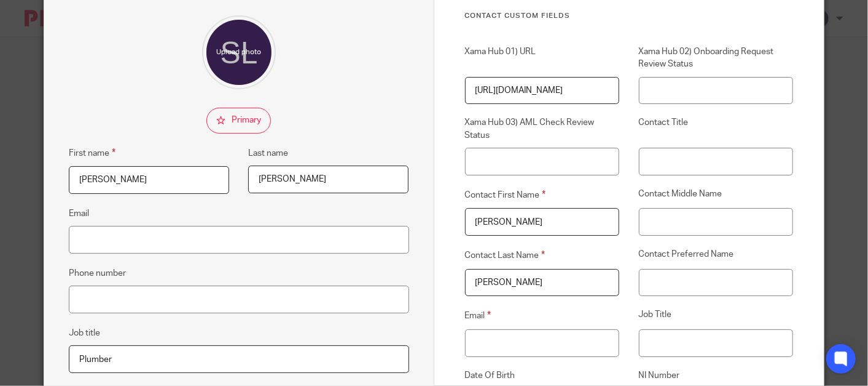  What do you see at coordinates (542, 375) in the screenshot?
I see `label: Date Of Birth` at bounding box center [542, 375].